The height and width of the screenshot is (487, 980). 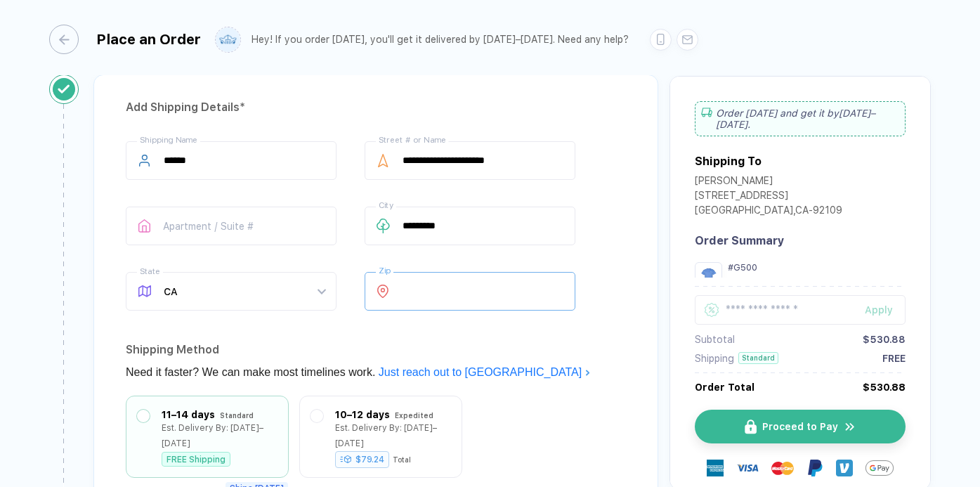 What do you see at coordinates (362, 415) in the screenshot?
I see `div: 10–12 days` at bounding box center [362, 415].